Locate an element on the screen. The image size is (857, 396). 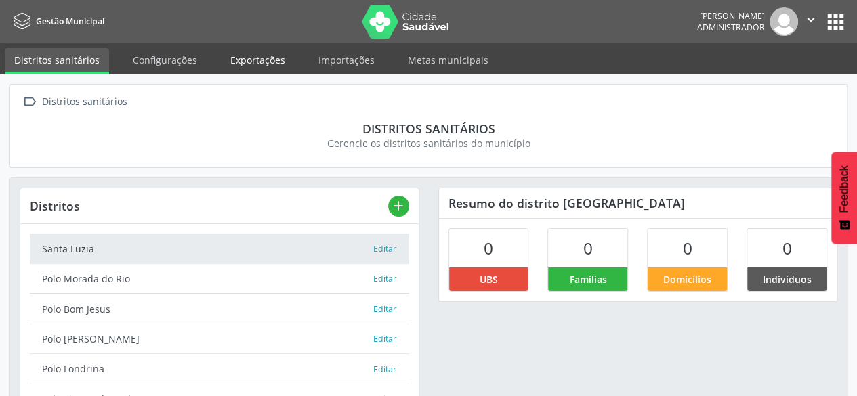
div: Santa Luzia is located at coordinates (207, 249).